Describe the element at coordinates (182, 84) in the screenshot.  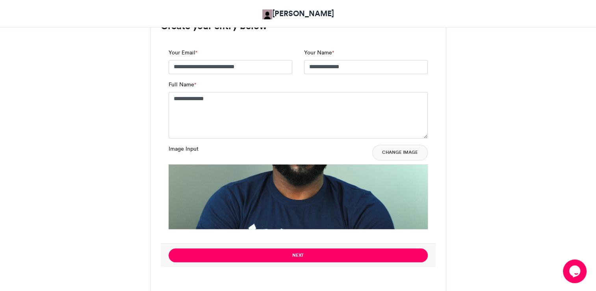
I see `label: Full Name` at that location.